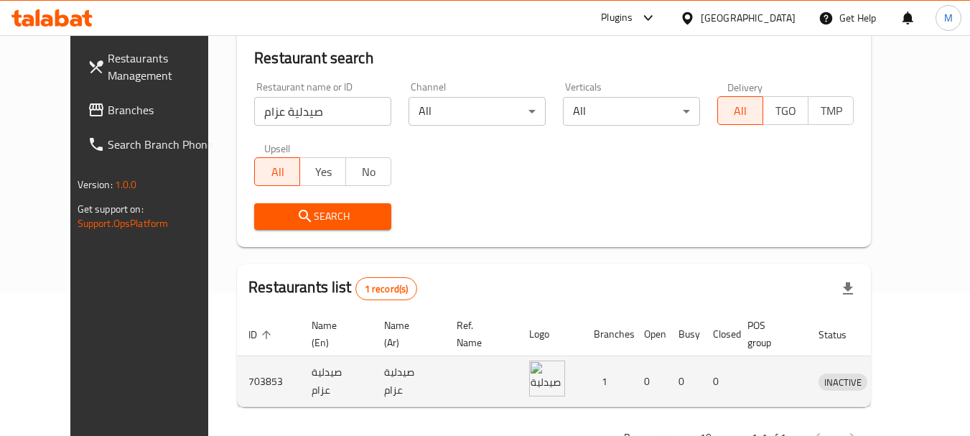 This screenshot has width=970, height=436. Describe the element at coordinates (830, 111) in the screenshot. I see `button: TMP` at that location.